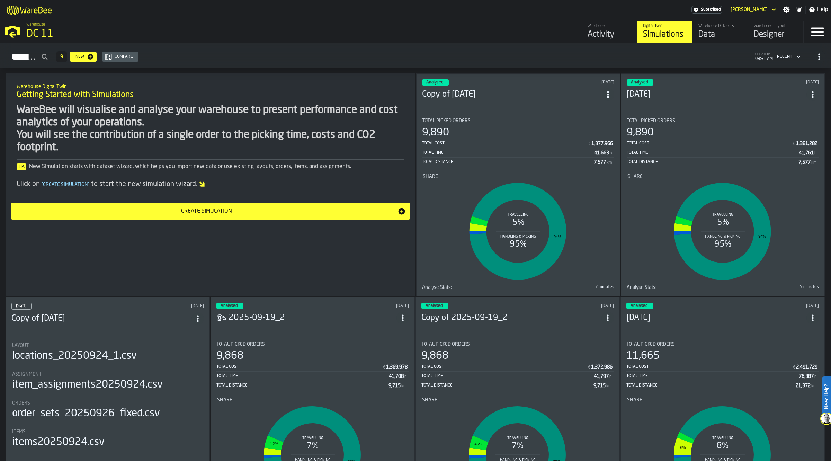 The image size is (831, 461). I want to click on div: DropdownMenuValue-4, so click(788, 57).